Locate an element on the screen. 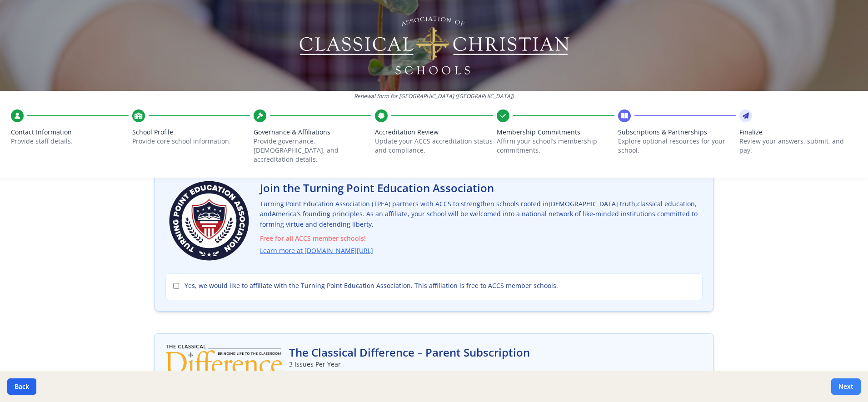 This screenshot has width=868, height=402. p: Turning Point Education Association (TPEA) partners with ACCS to strengthen schools rooted in , ,... is located at coordinates (481, 227).